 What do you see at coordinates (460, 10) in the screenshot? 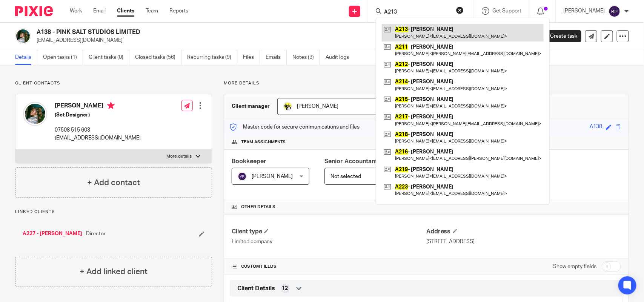
I see `button: Clear` at bounding box center [460, 10].